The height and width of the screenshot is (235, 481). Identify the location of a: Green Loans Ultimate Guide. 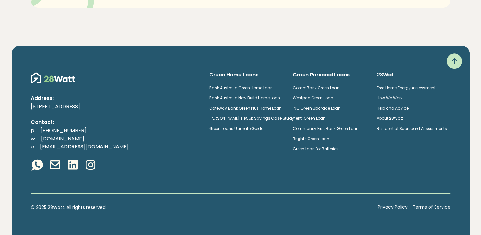
(236, 128).